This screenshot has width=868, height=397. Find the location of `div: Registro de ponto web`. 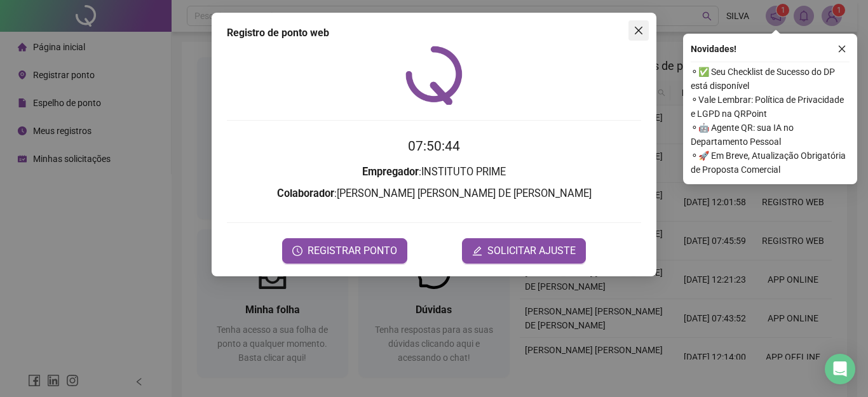

div: Registro de ponto web is located at coordinates (434, 33).